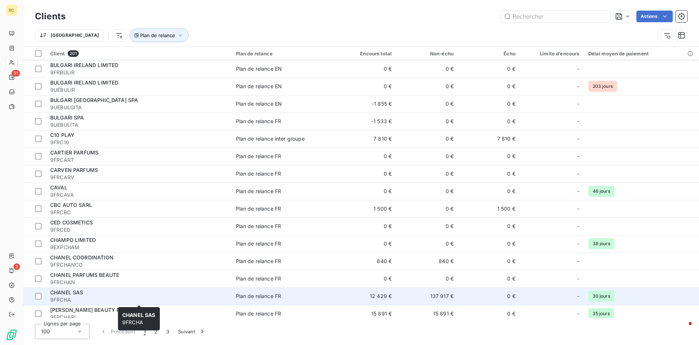  Describe the element at coordinates (654, 16) in the screenshot. I see `button: Actions` at that location.